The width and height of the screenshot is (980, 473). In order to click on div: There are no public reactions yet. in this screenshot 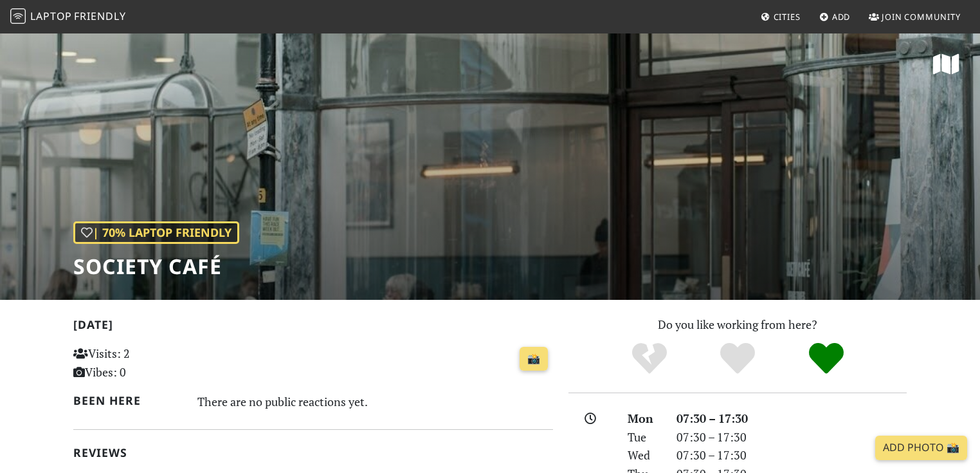, I will do `click(376, 402)`.